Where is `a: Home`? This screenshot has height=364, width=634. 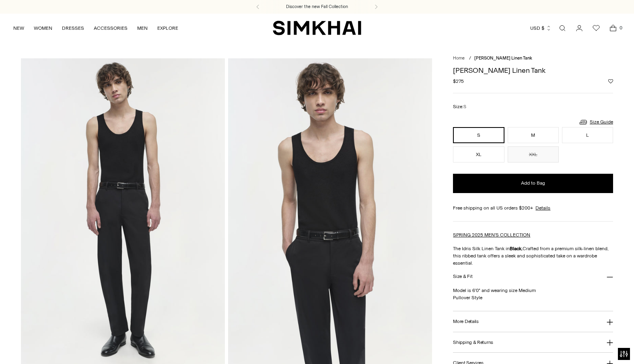
a: Home is located at coordinates (459, 58).